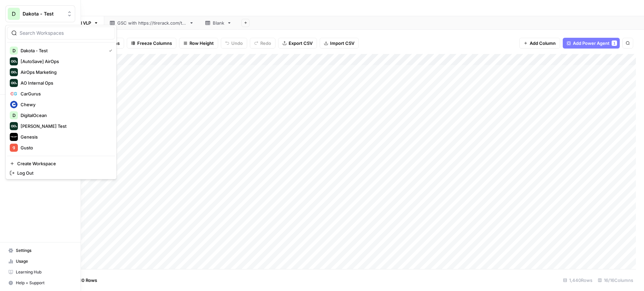 This screenshot has width=644, height=291. I want to click on div: Workspace: Dakota - Test, so click(61, 102).